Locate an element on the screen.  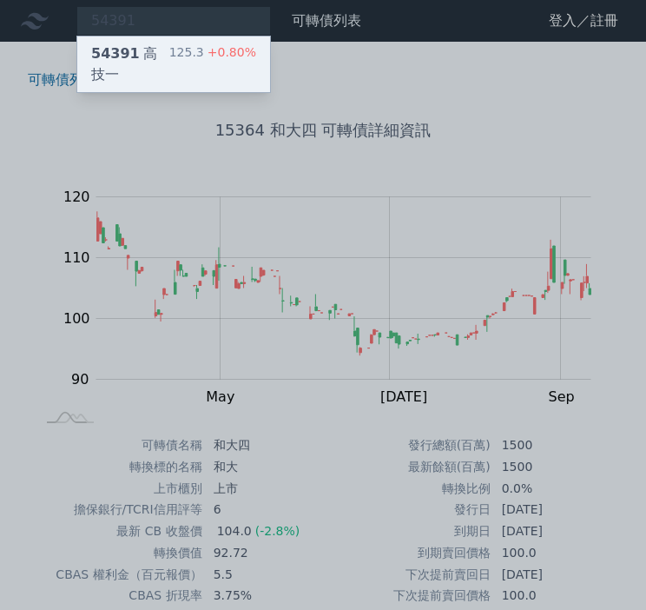
div: 聊天小工具 is located at coordinates (603, 568).